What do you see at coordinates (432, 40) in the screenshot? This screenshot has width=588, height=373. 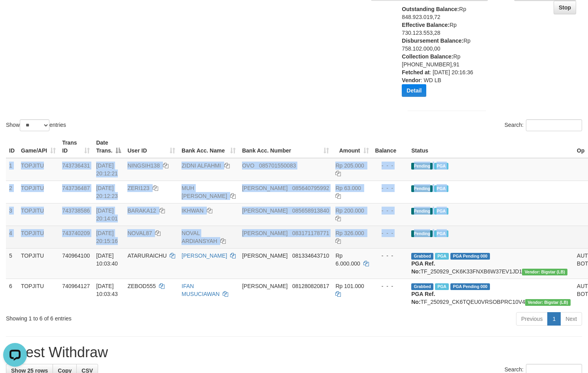 I see `b: Disbursement Balance:` at bounding box center [432, 40].